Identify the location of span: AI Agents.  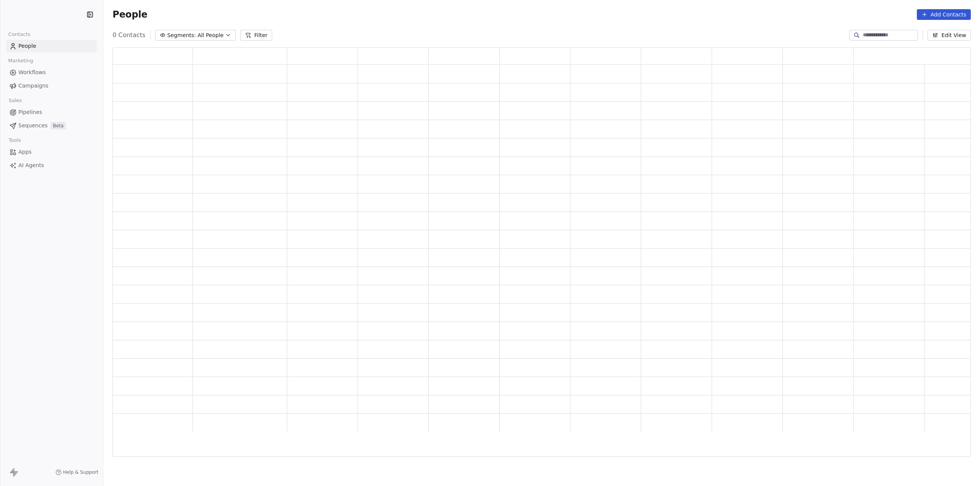
(31, 166).